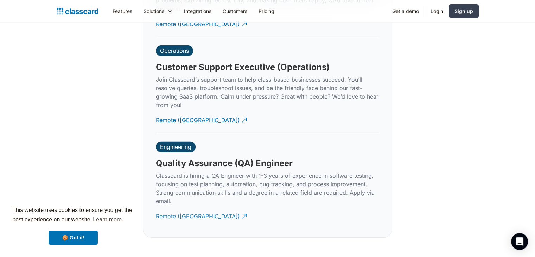  What do you see at coordinates (267, 92) in the screenshot?
I see `p: Join Classcard’s support team to help class-based businesses succeed. You’ll resolve queries, tro...` at bounding box center [267, 92].